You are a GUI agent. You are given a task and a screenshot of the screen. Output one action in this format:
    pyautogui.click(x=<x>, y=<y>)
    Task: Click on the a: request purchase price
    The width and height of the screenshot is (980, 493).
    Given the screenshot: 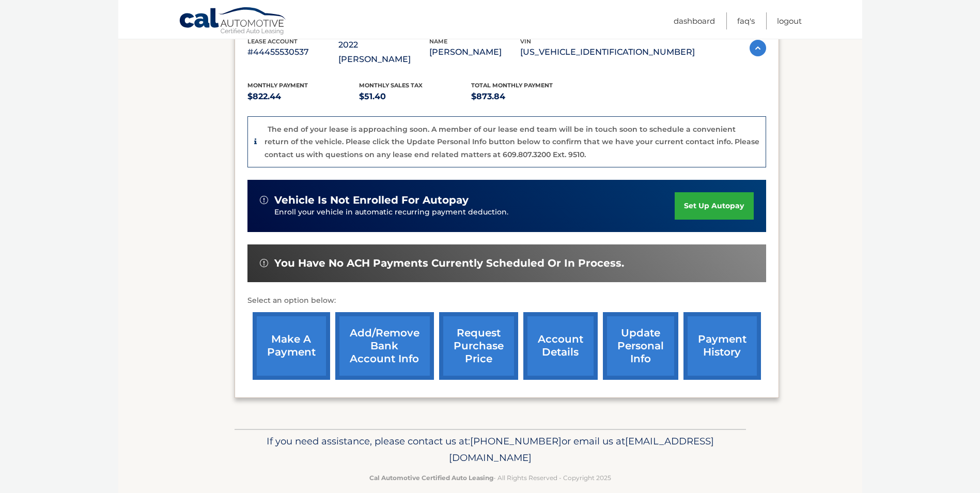 What is the action you would take?
    pyautogui.click(x=478, y=346)
    